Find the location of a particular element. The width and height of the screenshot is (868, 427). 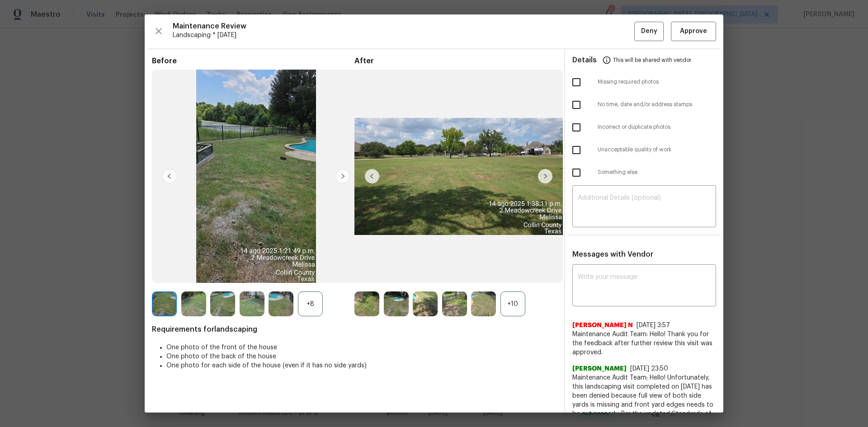

div: Incorrect or duplicate photos is located at coordinates (644, 127).